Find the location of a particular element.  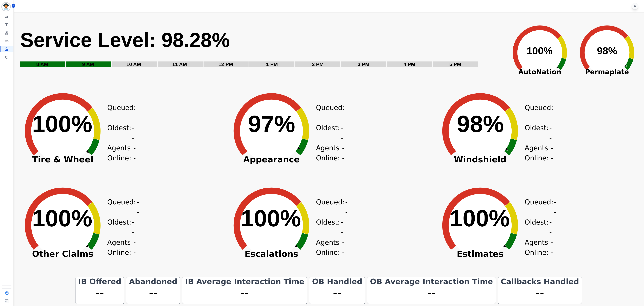

text: 5 PM is located at coordinates (455, 64).